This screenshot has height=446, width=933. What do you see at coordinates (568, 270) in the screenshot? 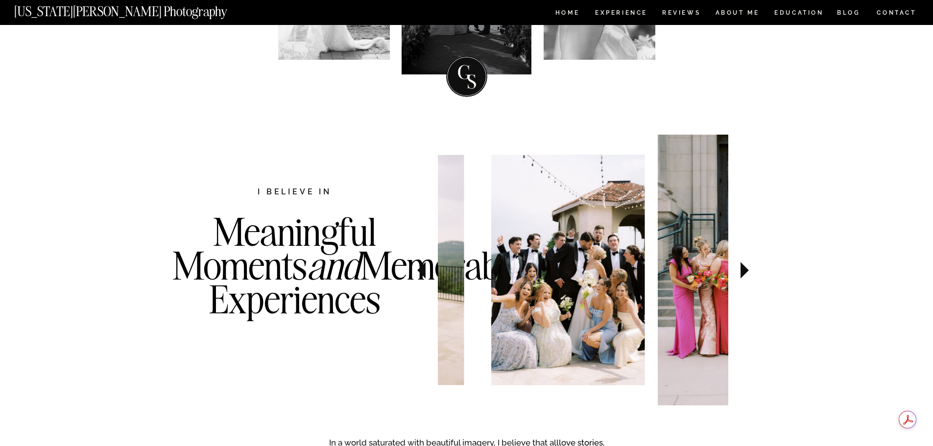
I see `img: Wedding party cheering for the bride and groom` at bounding box center [568, 270].